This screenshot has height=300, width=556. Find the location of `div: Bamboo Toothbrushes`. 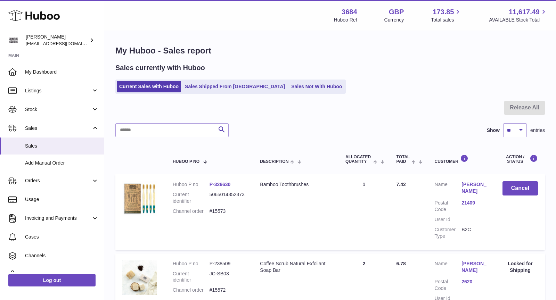

div: Bamboo Toothbrushes is located at coordinates (296, 185).